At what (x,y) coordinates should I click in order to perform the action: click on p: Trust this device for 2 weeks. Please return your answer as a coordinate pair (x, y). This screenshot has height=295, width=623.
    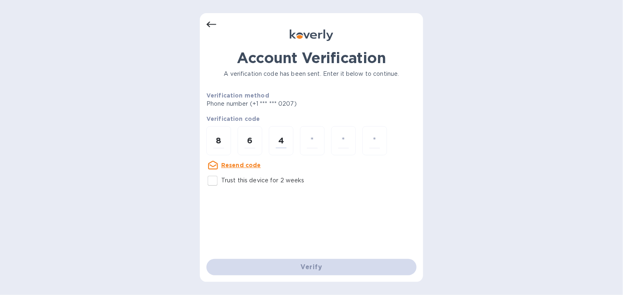
    Looking at the image, I should click on (262, 180).